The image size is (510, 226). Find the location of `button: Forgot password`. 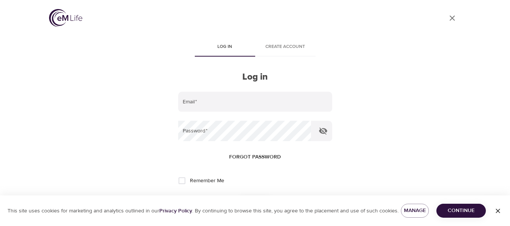

button: Forgot password is located at coordinates (255, 157).